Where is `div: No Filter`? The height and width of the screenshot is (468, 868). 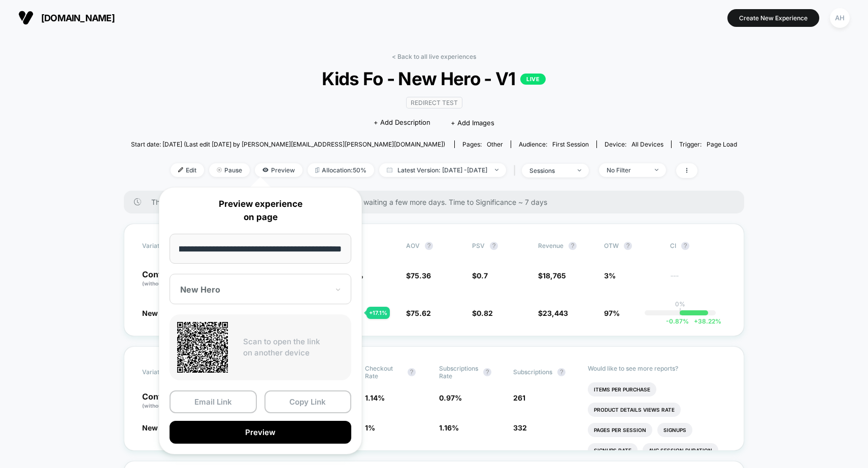
div: No Filter is located at coordinates (627, 169).